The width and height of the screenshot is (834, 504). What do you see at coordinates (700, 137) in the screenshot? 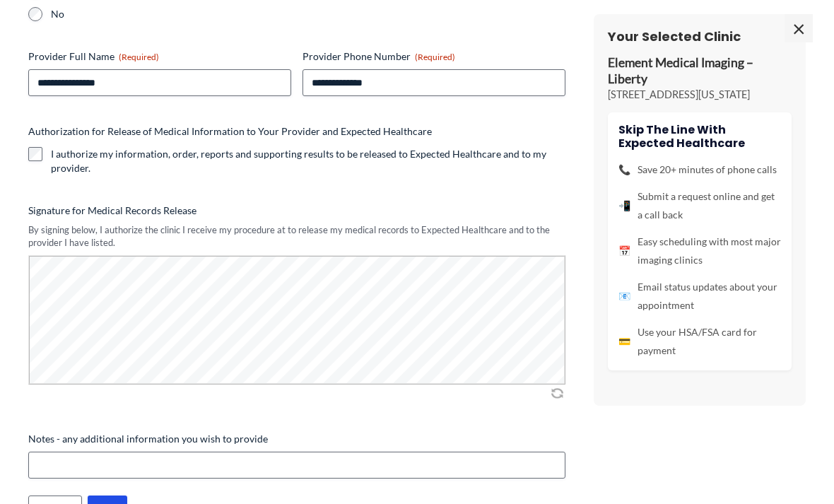
I see `h4: Skip the line with Expected Healthcare` at bounding box center [700, 137].